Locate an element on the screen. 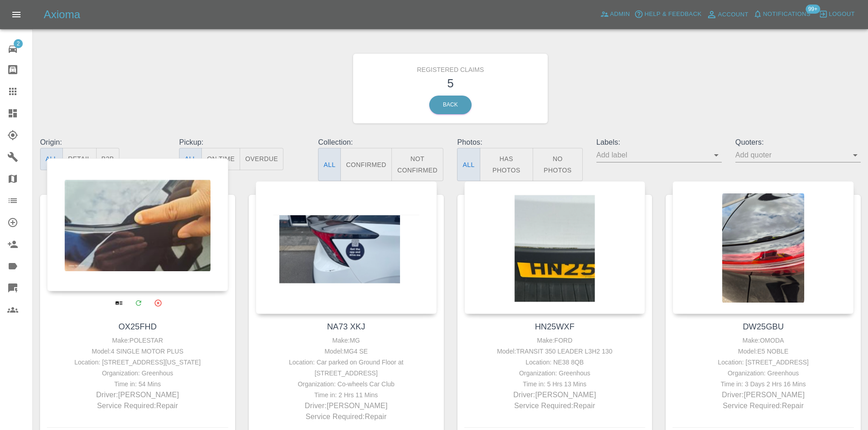 Image resolution: width=868 pixels, height=430 pixels. p: Quoters: is located at coordinates (798, 142).